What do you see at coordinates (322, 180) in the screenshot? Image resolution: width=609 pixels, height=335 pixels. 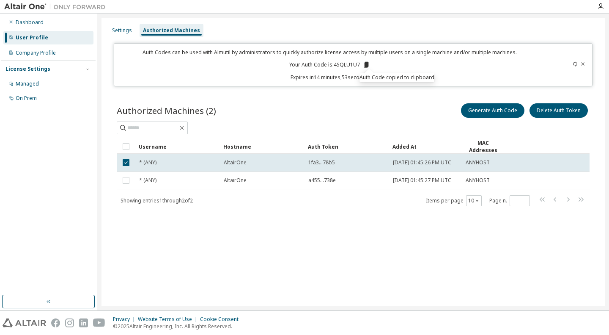 I see `span: a455...738e` at bounding box center [322, 180].